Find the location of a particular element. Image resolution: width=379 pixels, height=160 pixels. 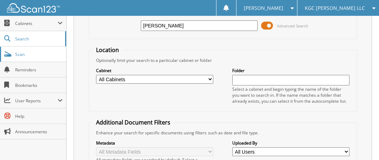

span: User Reports is located at coordinates (36, 101).